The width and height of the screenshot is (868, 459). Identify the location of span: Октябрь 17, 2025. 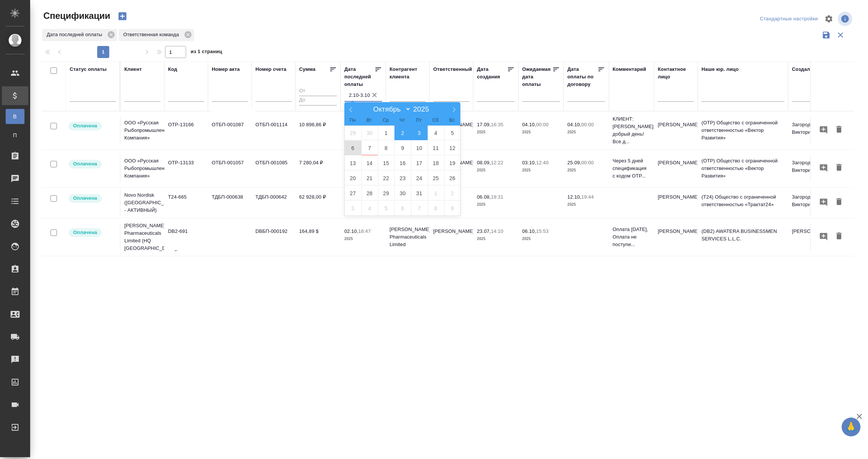
(420, 163).